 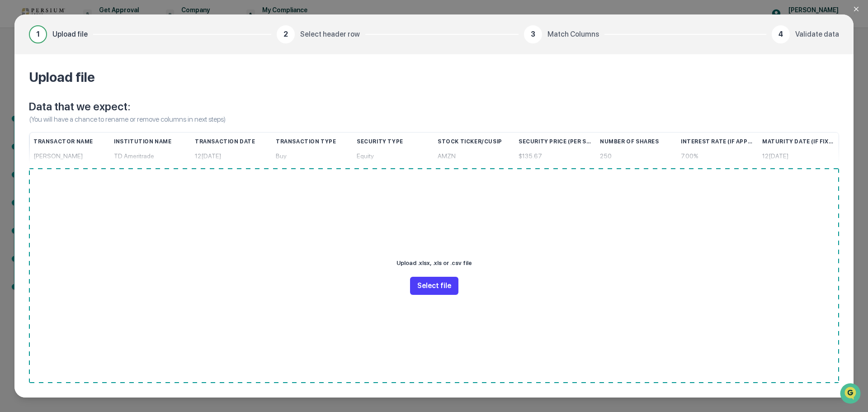 What do you see at coordinates (38, 136) in the screenshot?
I see `span: Data Lookup` at bounding box center [38, 136].